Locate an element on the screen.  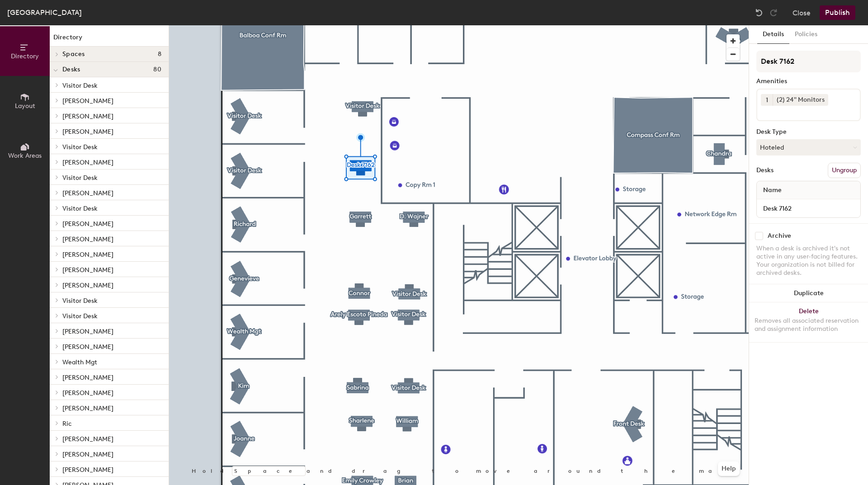
span: Desks is located at coordinates (71, 69).